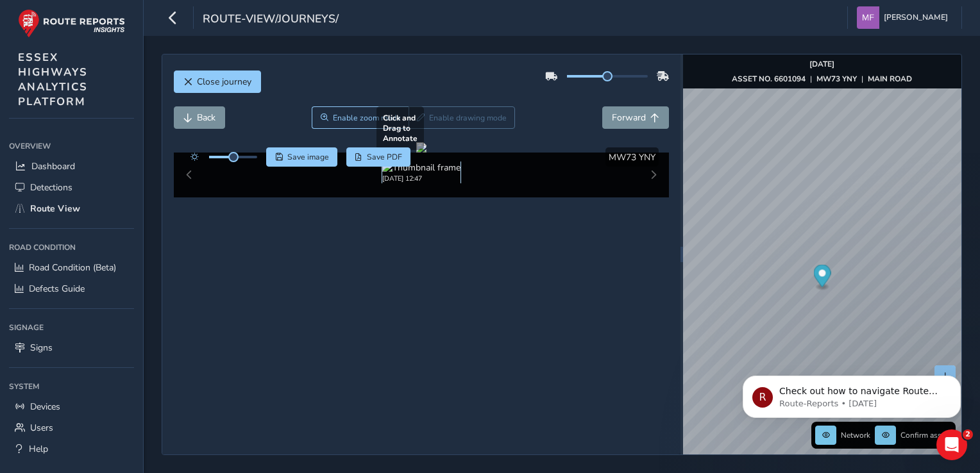 This screenshot has width=980, height=473. I want to click on button: Zoom, so click(360, 117).